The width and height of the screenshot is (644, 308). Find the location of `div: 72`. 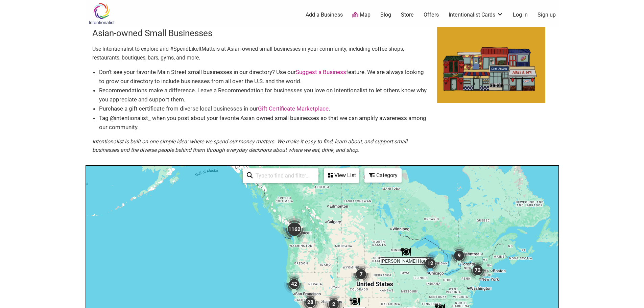

div: 72 is located at coordinates (478, 270).